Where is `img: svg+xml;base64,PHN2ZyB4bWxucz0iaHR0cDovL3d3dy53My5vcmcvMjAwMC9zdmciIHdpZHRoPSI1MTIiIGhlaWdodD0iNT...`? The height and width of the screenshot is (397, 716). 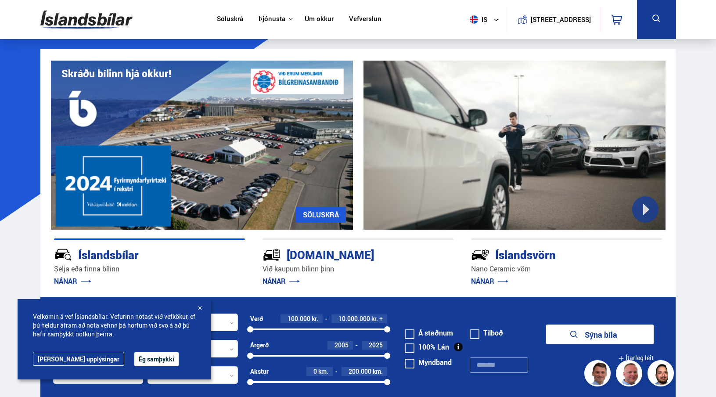
img: svg+xml;base64,PHN2ZyB4bWxucz0iaHR0cDovL3d3dy53My5vcmcvMjAwMC9zdmciIHdpZHRoPSI1MTIiIGhlaWdodD0iNT... is located at coordinates (473, 19).